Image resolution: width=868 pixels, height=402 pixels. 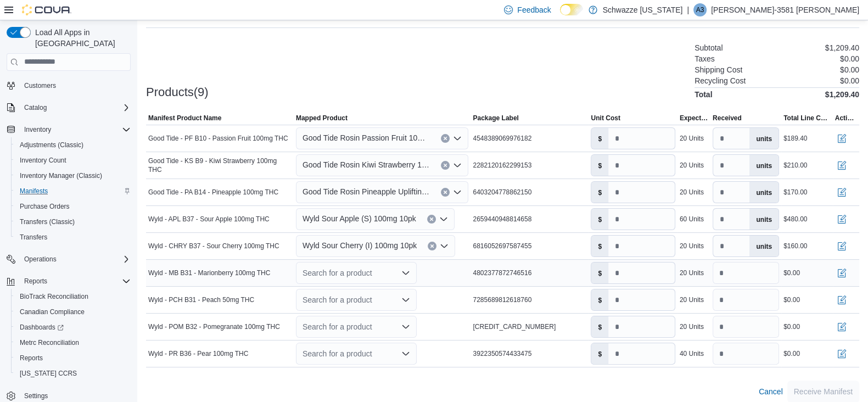 What do you see at coordinates (214, 327) in the screenshot?
I see `span: Wyld - POM B32 - Pomegranate 100mg THC` at bounding box center [214, 327].